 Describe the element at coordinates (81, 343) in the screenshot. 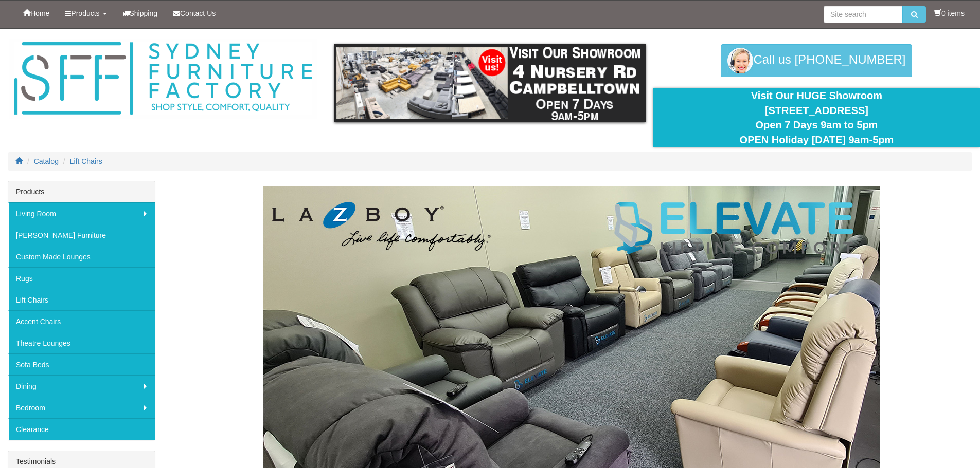

I see `a: Theatre Lounges` at that location.